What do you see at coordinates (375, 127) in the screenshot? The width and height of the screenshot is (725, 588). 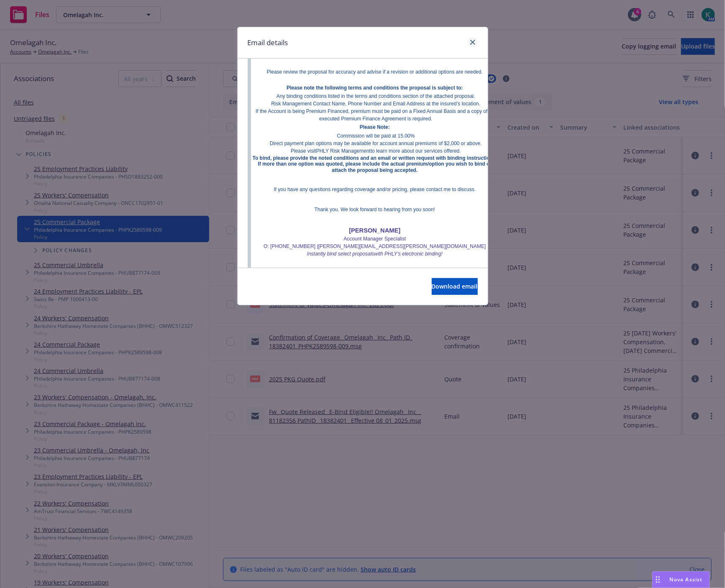 I see `span: Please Note:` at bounding box center [375, 127].